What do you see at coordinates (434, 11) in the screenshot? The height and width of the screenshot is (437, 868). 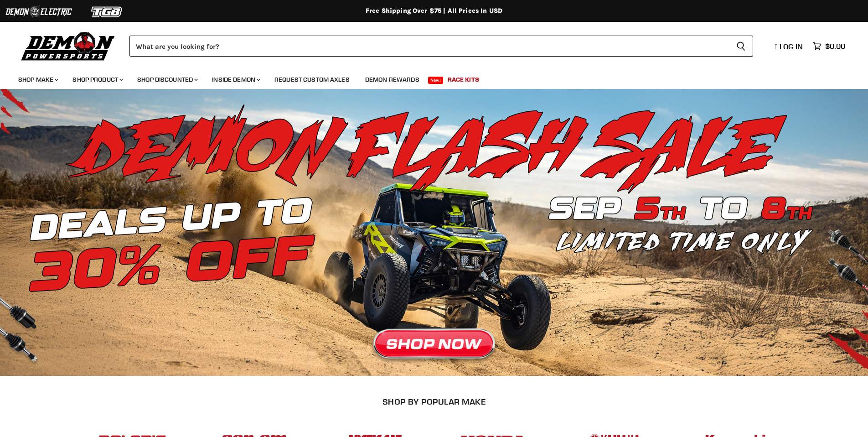 I see `div: Free Shipping Over $75 | All Prices In USD` at bounding box center [434, 11].